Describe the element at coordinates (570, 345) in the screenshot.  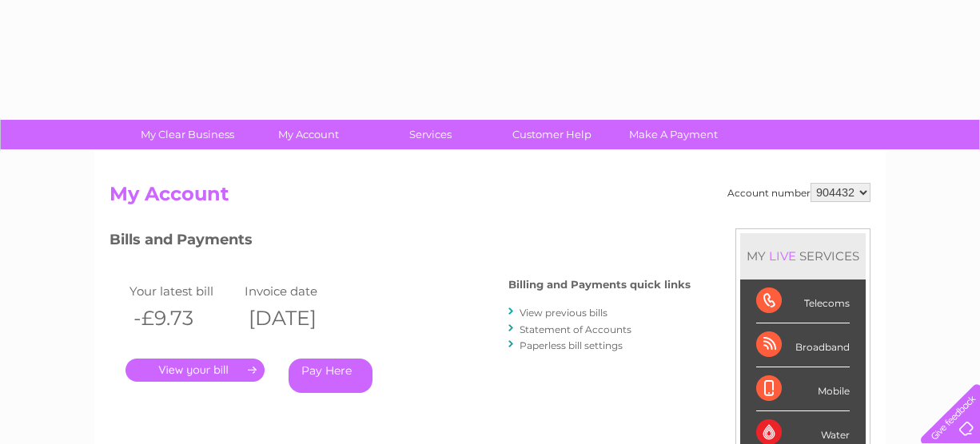
I see `a: Paperless bill settings` at that location.